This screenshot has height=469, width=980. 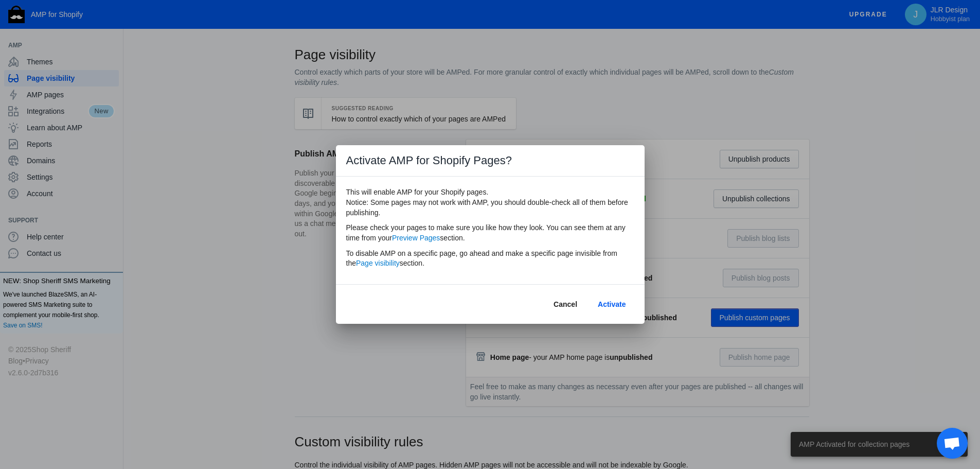 What do you see at coordinates (490, 207) in the screenshot?
I see `h3: Notice: Some pages may not work with AMP, you should double-check all of them before publishing.` at bounding box center [490, 207].